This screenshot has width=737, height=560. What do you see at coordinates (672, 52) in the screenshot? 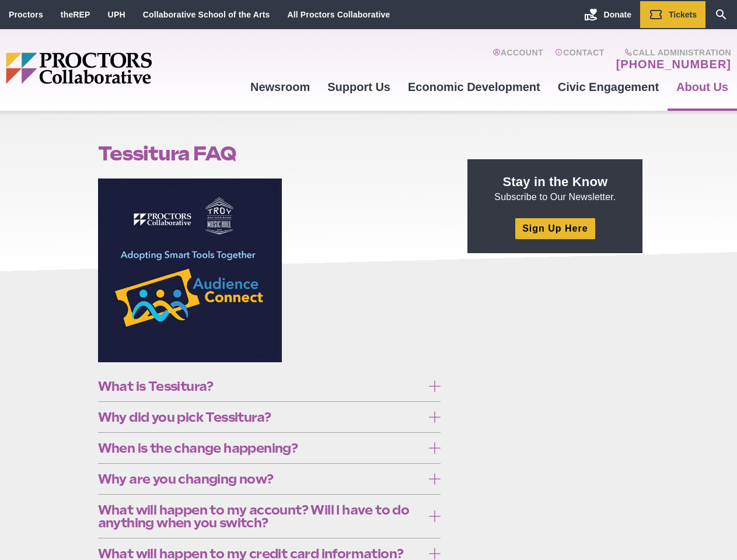
I see `span: Call Administration` at bounding box center [672, 52].